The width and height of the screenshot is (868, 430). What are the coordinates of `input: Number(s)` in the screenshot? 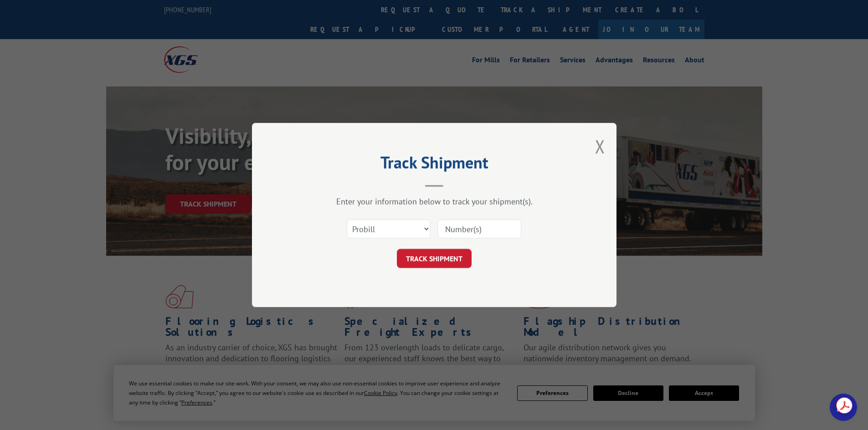 It's located at (479, 229).